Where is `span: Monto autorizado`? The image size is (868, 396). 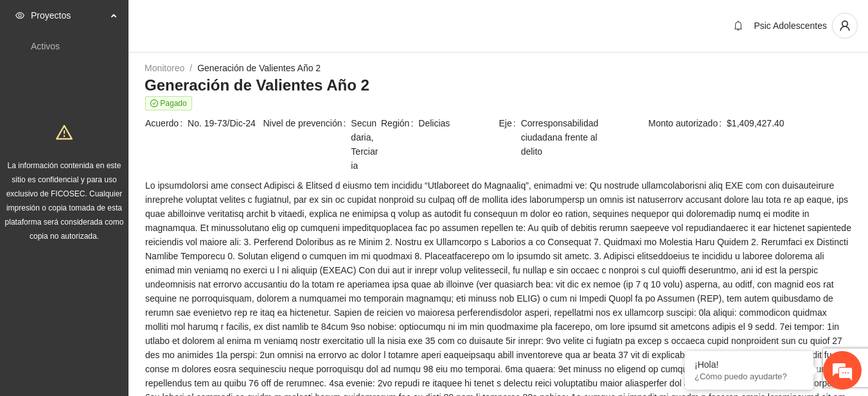 span: Monto autorizado is located at coordinates (688, 124).